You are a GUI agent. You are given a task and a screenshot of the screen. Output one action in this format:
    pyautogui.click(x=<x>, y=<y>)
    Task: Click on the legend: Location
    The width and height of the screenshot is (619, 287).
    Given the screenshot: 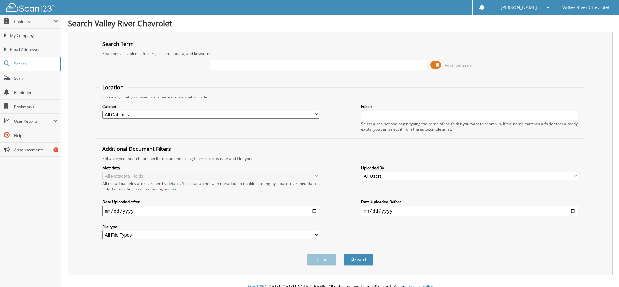 What is the action you would take?
    pyautogui.click(x=113, y=87)
    